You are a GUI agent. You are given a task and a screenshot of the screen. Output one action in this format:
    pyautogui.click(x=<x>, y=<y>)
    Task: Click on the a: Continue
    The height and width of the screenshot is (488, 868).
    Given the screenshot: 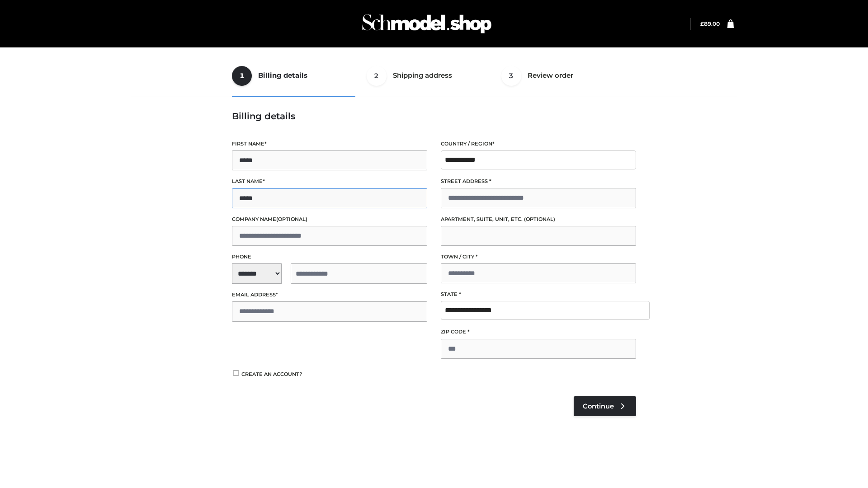 What is the action you would take?
    pyautogui.click(x=605, y=405)
    